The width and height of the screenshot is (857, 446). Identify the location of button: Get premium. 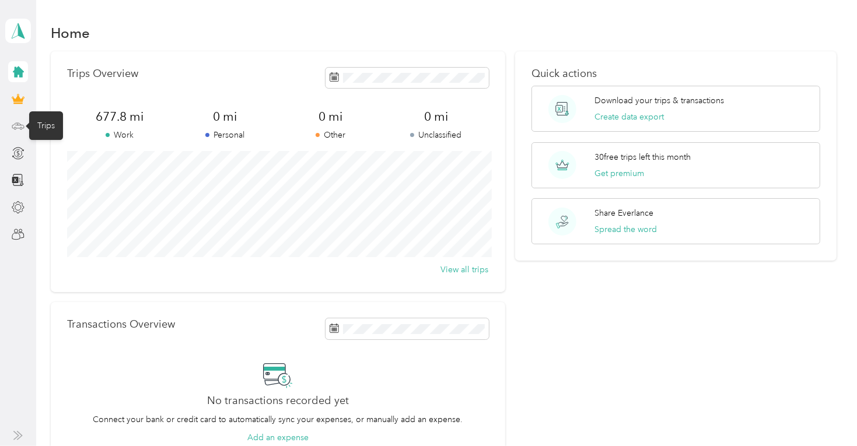
(619, 173).